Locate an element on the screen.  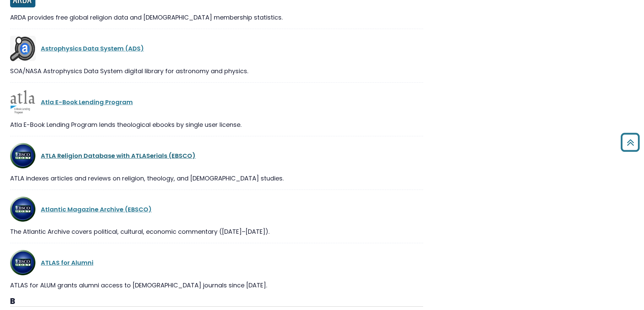
a: ATLAS for Alumni is located at coordinates (67, 262).